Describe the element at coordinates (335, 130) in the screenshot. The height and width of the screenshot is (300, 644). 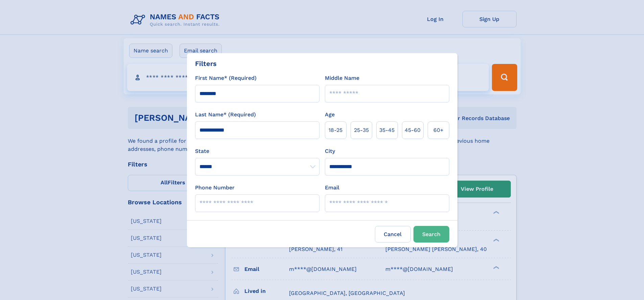
I see `span: 18‑25` at that location.